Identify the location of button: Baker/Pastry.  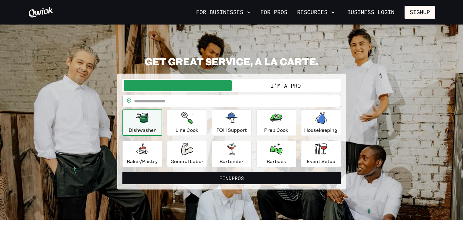
(142, 154).